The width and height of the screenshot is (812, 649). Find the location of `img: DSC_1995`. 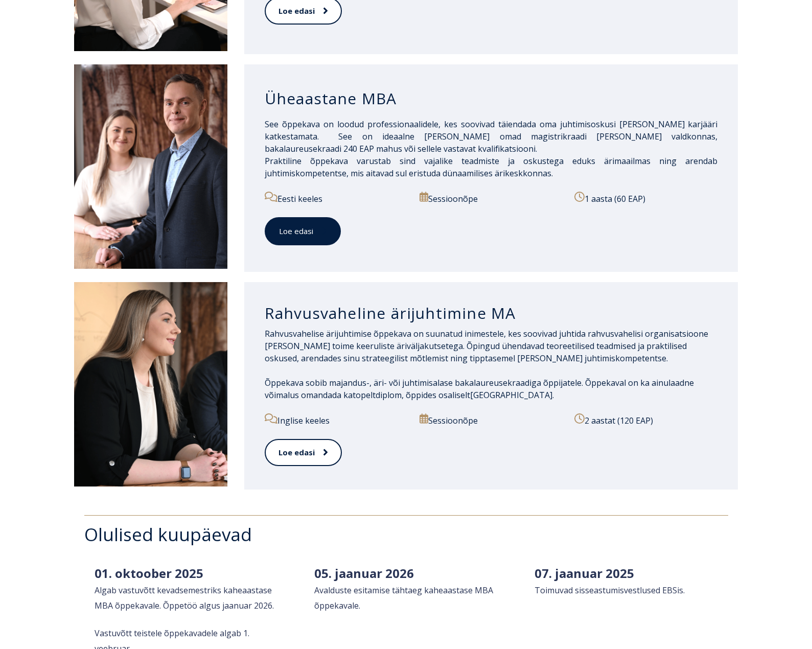

img: DSC_1995 is located at coordinates (151, 167).